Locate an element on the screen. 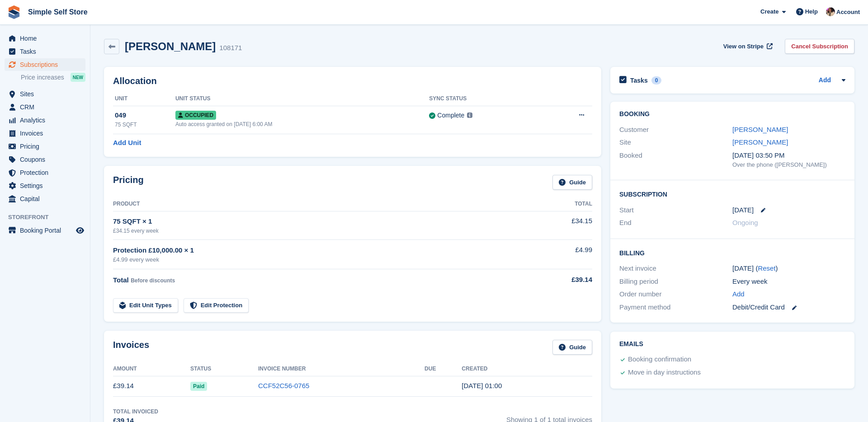 The image size is (868, 422). h2: Subscription is located at coordinates (732, 194).